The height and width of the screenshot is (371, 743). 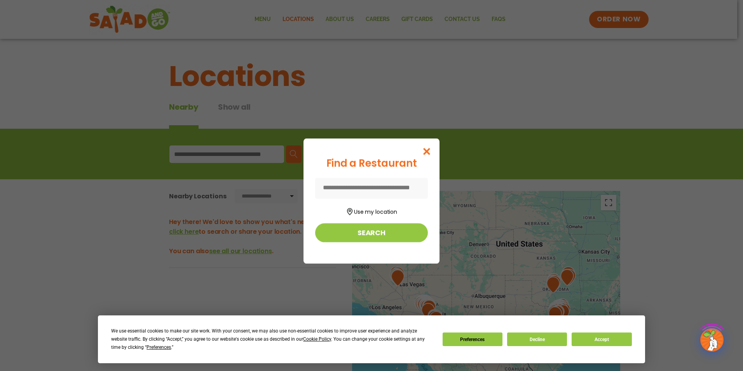 What do you see at coordinates (537, 339) in the screenshot?
I see `button: Decline` at bounding box center [537, 339].